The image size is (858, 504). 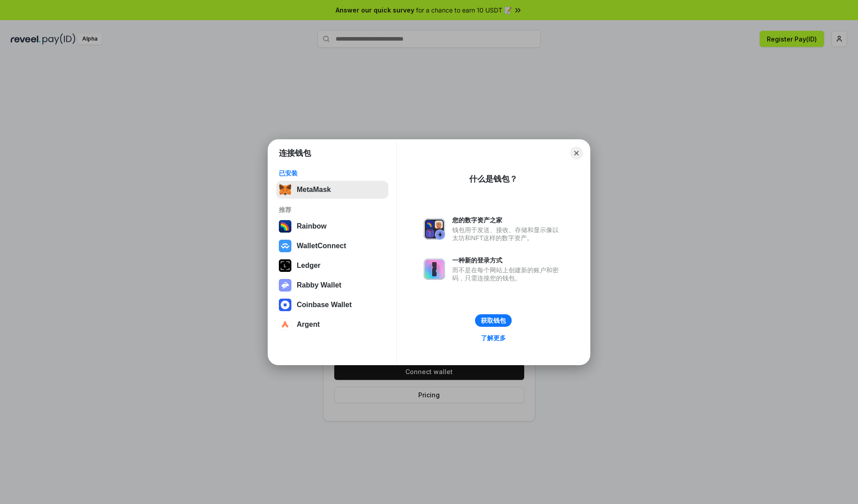 I want to click on button: Rabby Wallet, so click(x=332, y=285).